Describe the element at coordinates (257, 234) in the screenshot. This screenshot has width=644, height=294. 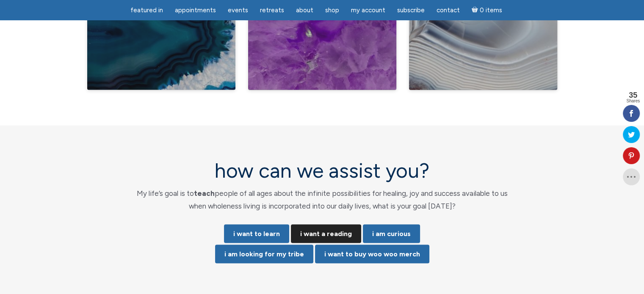
I see `a: i want to learn` at that location.